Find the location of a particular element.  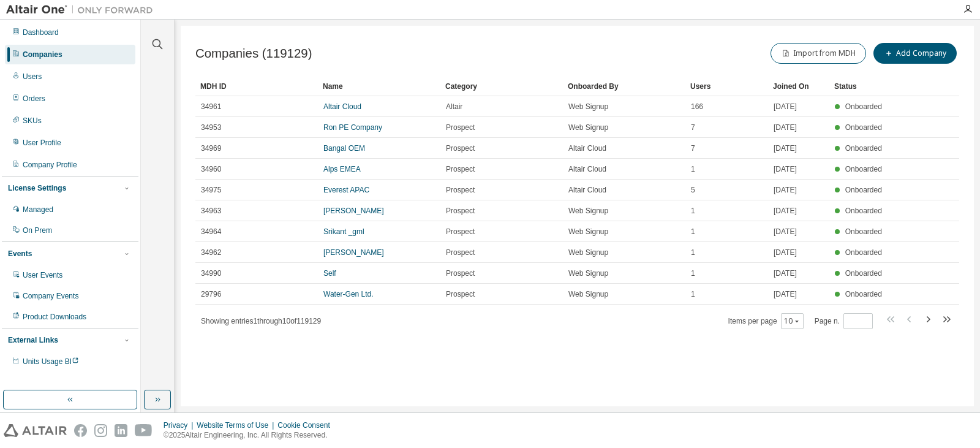

div: Events is located at coordinates (20, 254).